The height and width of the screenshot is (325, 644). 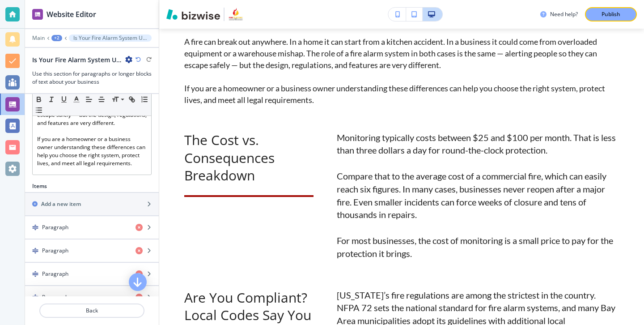 I want to click on h2: Items, so click(x=40, y=186).